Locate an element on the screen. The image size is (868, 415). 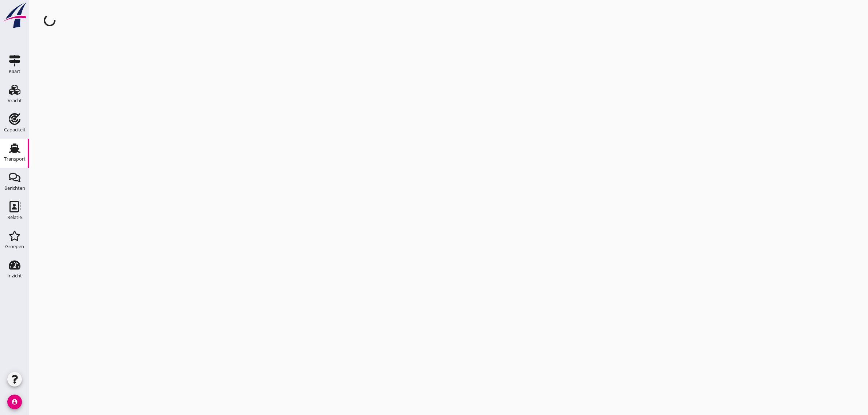
div: Vracht is located at coordinates (15, 101).